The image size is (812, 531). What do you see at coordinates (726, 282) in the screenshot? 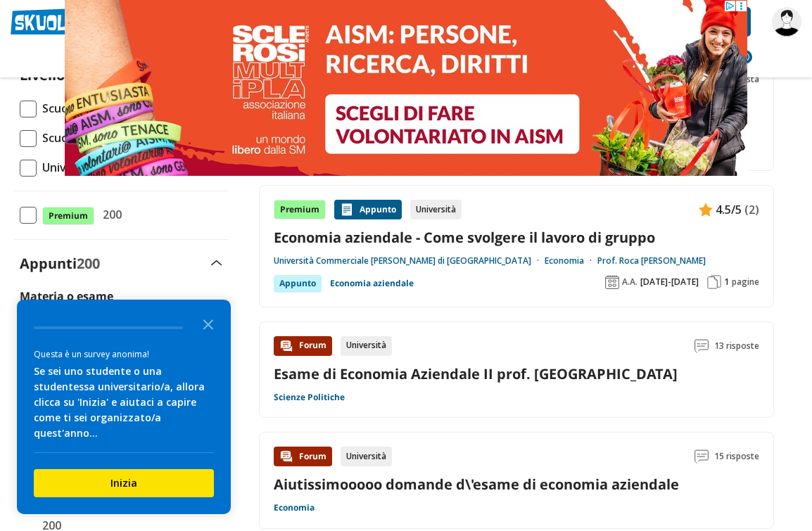
I see `span: 1` at bounding box center [726, 282].